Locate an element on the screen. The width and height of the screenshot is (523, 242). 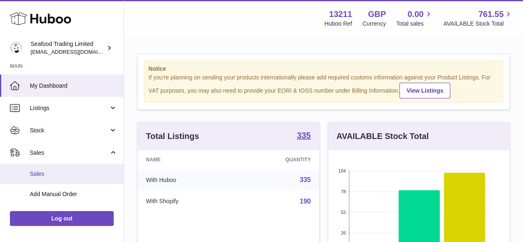
span: Listings is located at coordinates (69, 108).